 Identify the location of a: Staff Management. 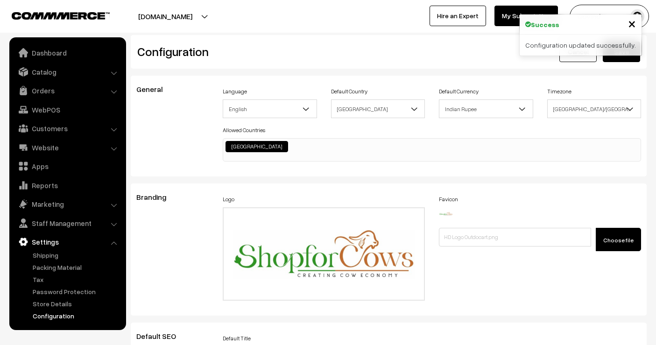
(67, 223).